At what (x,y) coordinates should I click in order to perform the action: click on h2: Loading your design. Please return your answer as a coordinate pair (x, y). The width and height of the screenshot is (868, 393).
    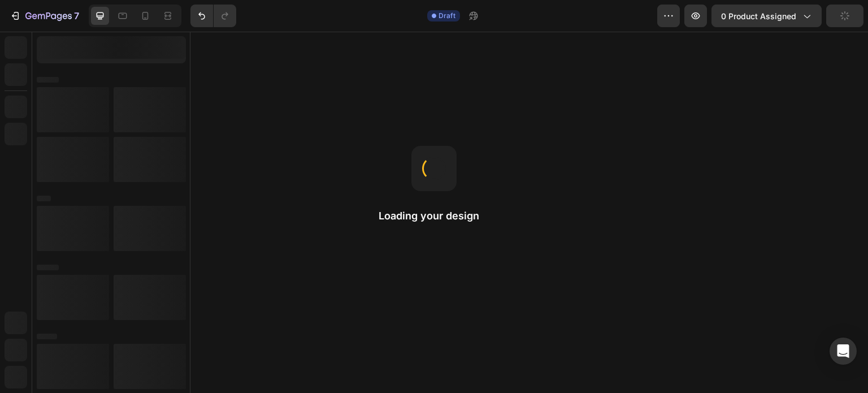
    Looking at the image, I should click on (434, 216).